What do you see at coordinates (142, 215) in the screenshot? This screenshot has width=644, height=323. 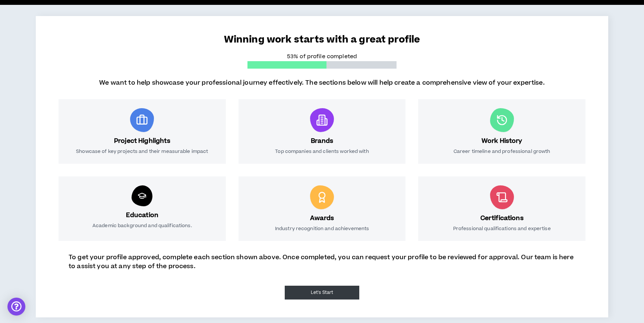 I see `h3: Education` at bounding box center [142, 215].